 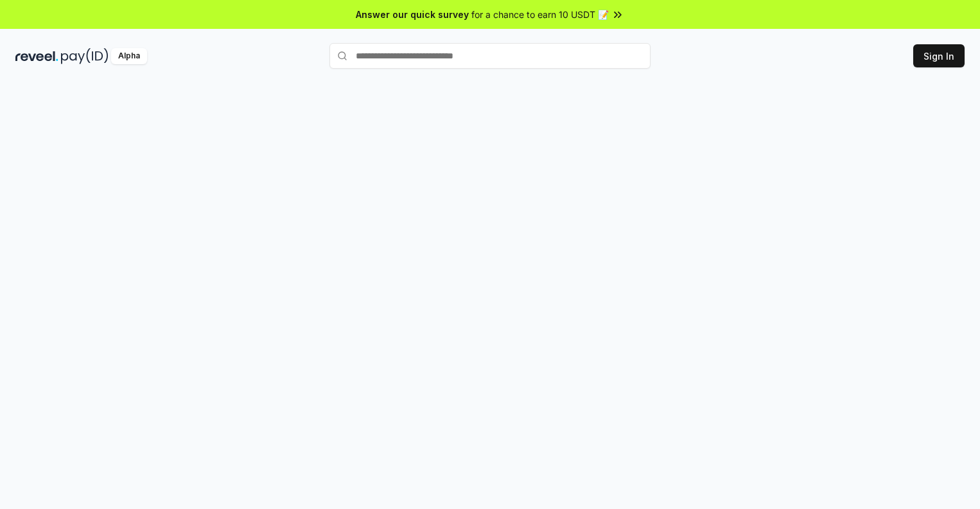 I want to click on span: for a chance to earn 10 USDT 📝, so click(x=540, y=14).